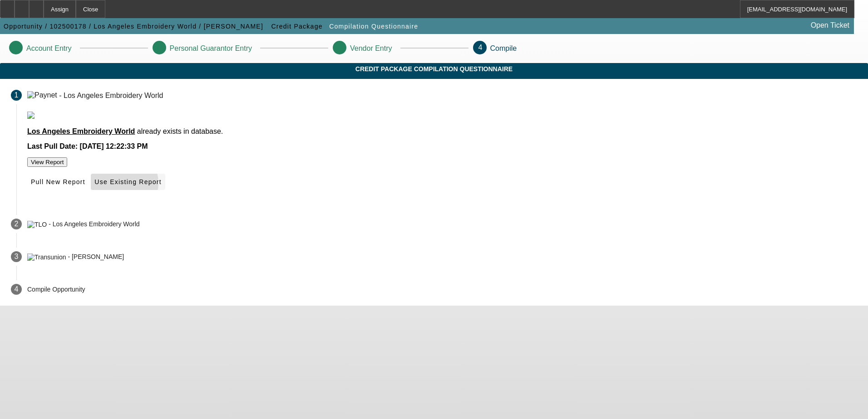 The width and height of the screenshot is (868, 419). I want to click on span: Use Existing Report, so click(127, 182).